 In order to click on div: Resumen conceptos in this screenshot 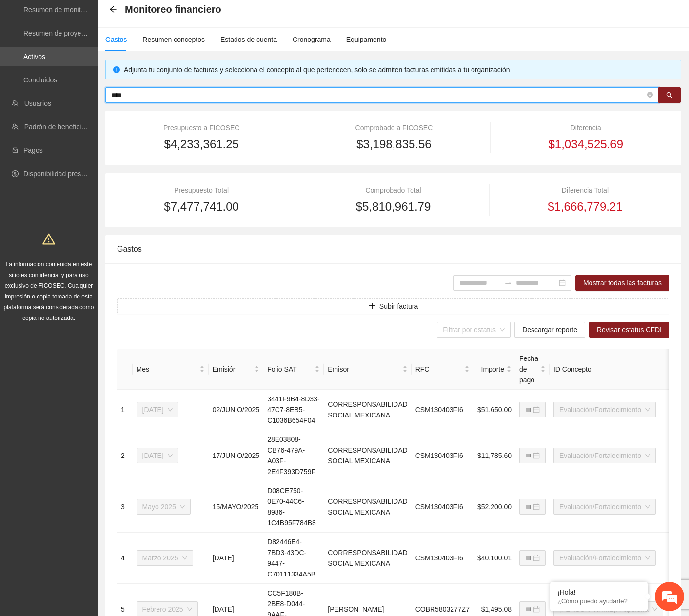, I will do `click(173, 40)`.